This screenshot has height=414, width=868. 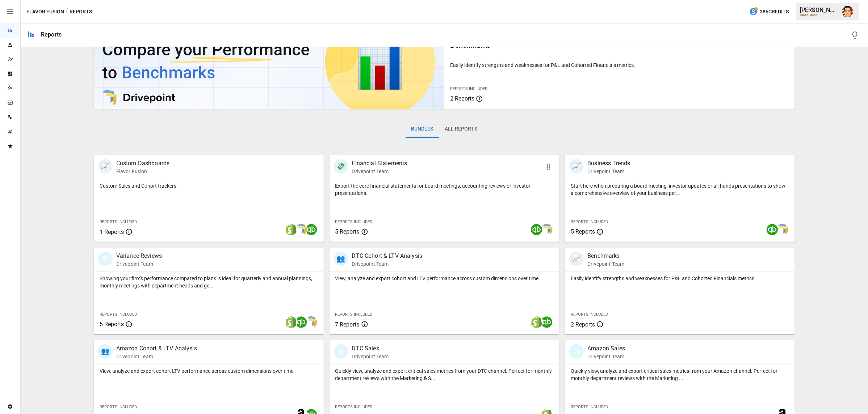 I want to click on div: Reports, so click(x=51, y=35).